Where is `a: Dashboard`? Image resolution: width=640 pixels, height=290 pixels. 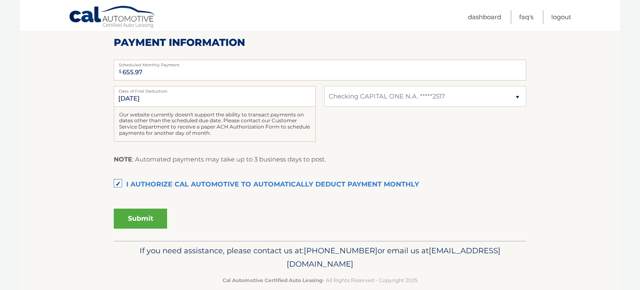
a: Dashboard is located at coordinates (484, 17).